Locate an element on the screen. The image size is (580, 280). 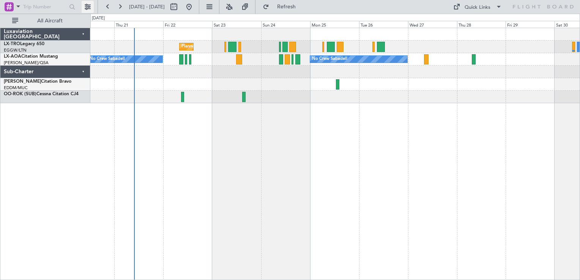
div: Sat 23 is located at coordinates (237, 24).